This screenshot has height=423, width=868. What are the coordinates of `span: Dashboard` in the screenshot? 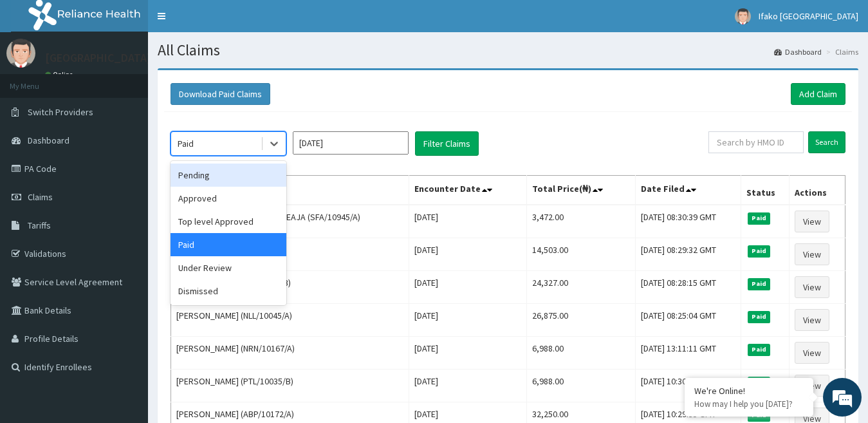 It's located at (48, 141).